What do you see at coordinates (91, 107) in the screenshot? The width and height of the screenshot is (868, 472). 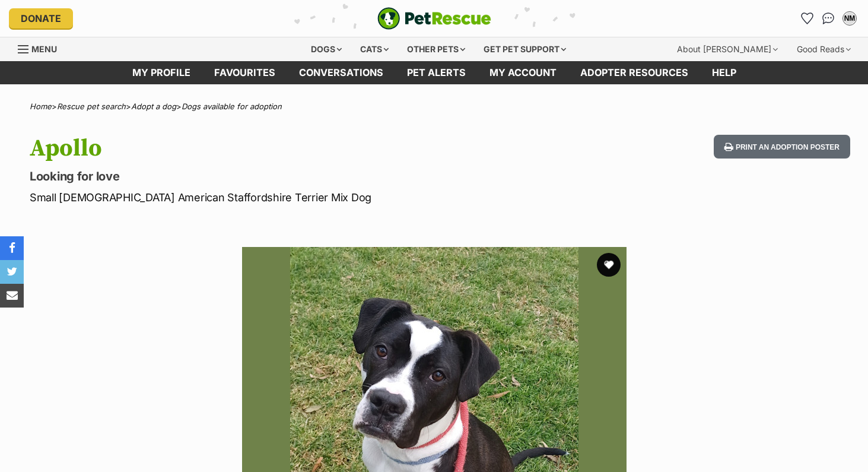 I see `a: Rescue pet search` at bounding box center [91, 107].